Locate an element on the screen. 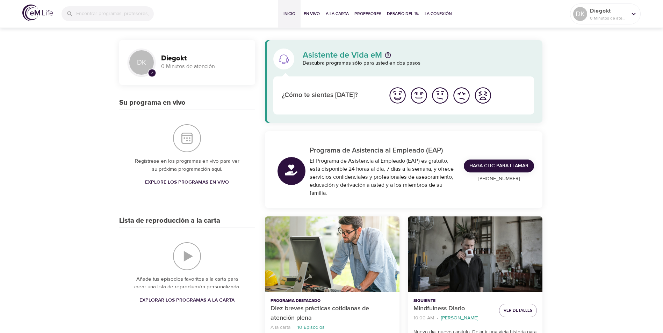 This screenshot has width=663, height=333. button: Ver detalles is located at coordinates (518, 310).